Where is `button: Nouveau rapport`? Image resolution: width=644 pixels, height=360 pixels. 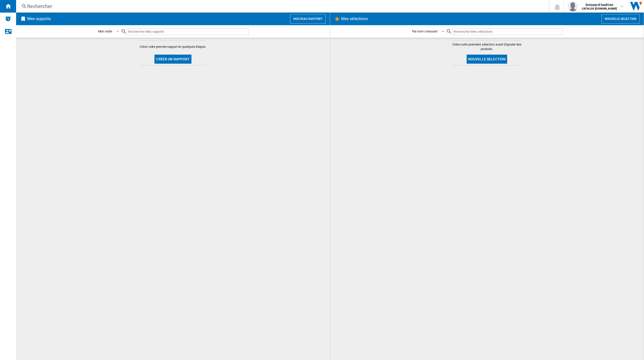 button: Nouveau rapport is located at coordinates (308, 19).